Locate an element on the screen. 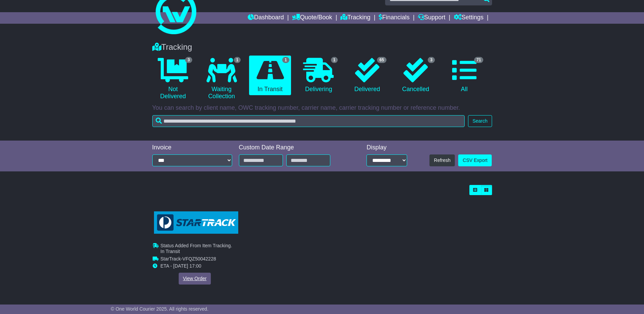 The height and width of the screenshot is (314, 644). span: 71 is located at coordinates (479, 60).